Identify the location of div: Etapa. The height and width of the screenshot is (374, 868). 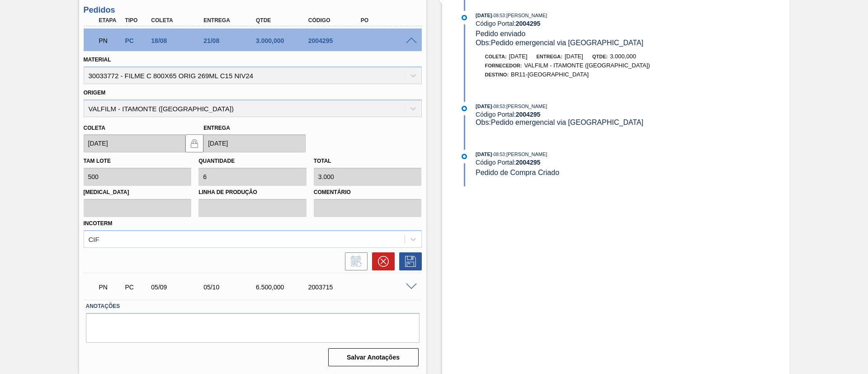
(110, 20).